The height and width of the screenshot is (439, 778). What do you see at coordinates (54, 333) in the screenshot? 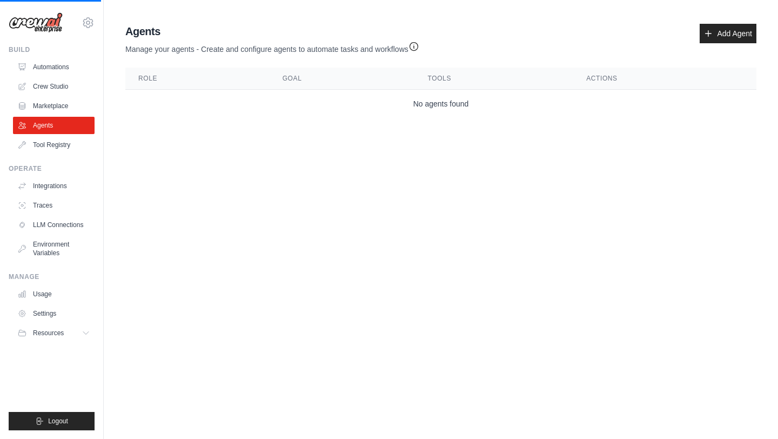
I see `button: Resources` at bounding box center [54, 333].